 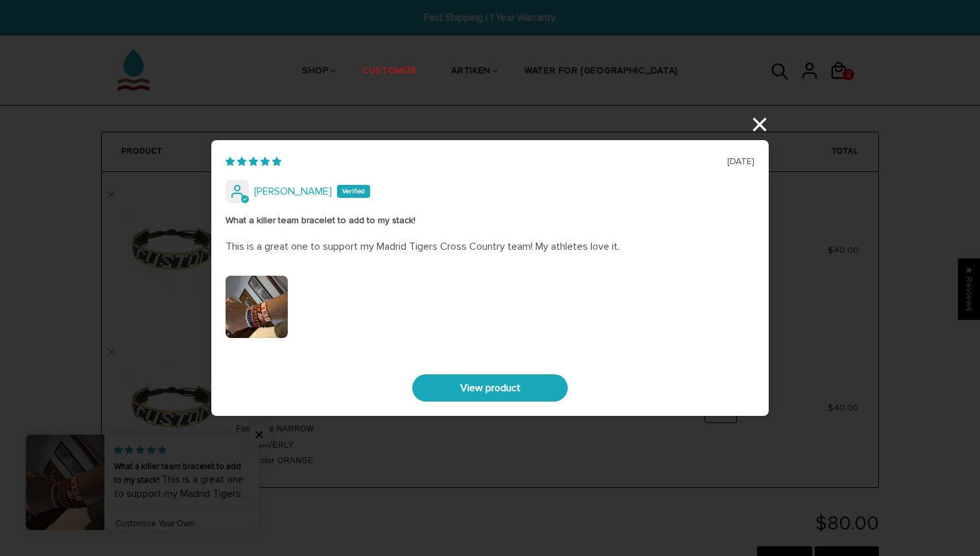 What do you see at coordinates (490, 220) in the screenshot?
I see `b: What a killer team bracelet to add to my stack!` at bounding box center [490, 220].